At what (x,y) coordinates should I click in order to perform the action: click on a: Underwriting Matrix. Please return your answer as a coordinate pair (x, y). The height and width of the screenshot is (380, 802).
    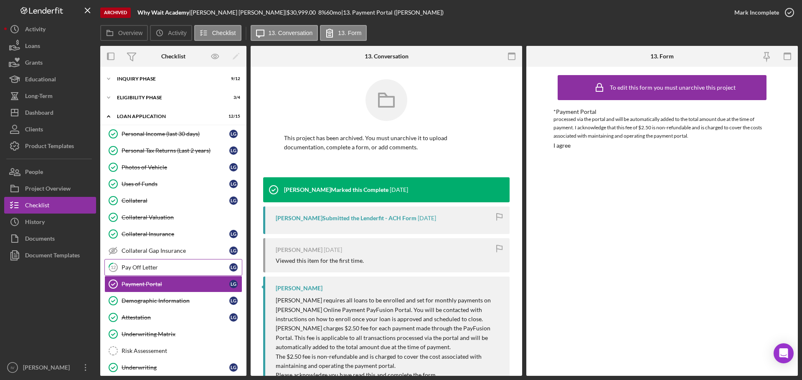
    Looking at the image, I should click on (173, 334).